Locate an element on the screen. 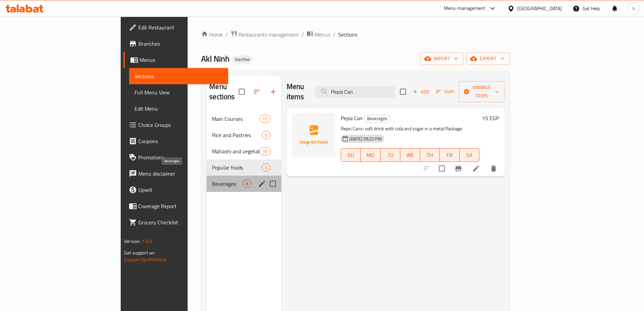 The image size is (644, 311). a: Edit menu item is located at coordinates (476, 168).